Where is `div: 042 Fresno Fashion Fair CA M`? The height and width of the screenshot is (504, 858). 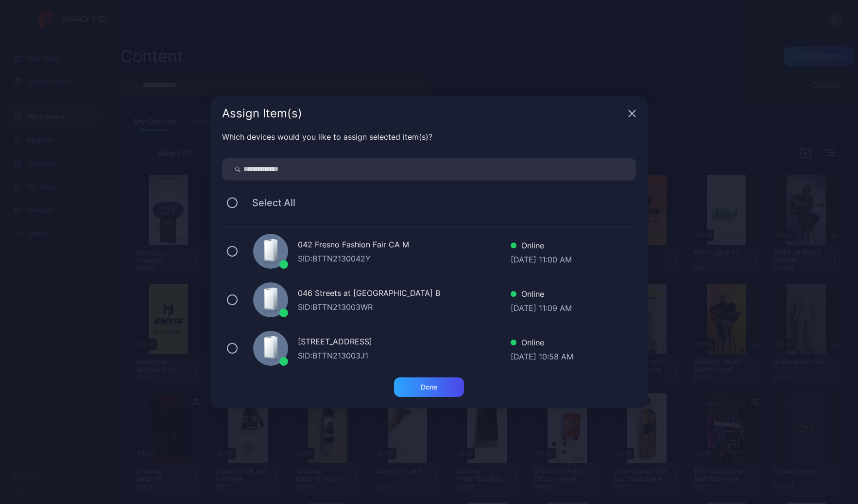 div: 042 Fresno Fashion Fair CA M is located at coordinates (404, 245).